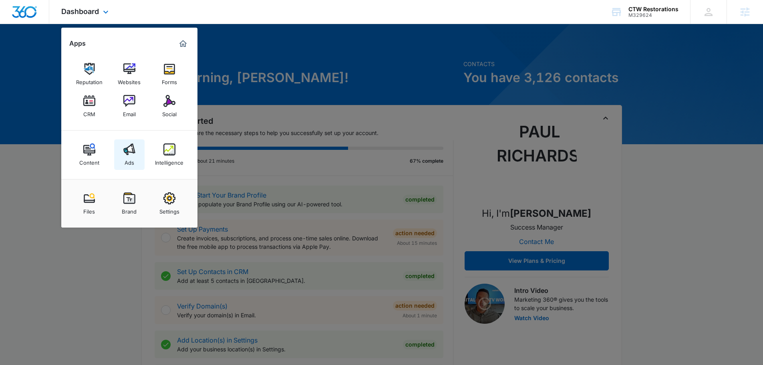  What do you see at coordinates (89, 112) in the screenshot?
I see `div: CRM` at bounding box center [89, 112].